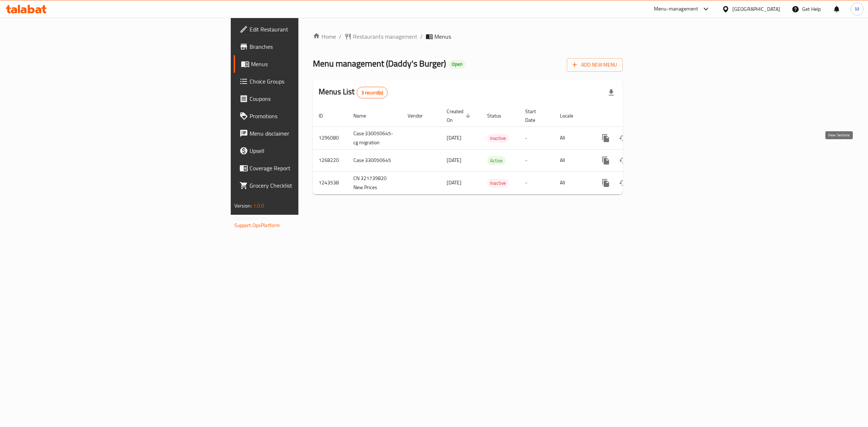  Describe the element at coordinates (381, 37) in the screenshot. I see `a: Restaurants management` at that location.